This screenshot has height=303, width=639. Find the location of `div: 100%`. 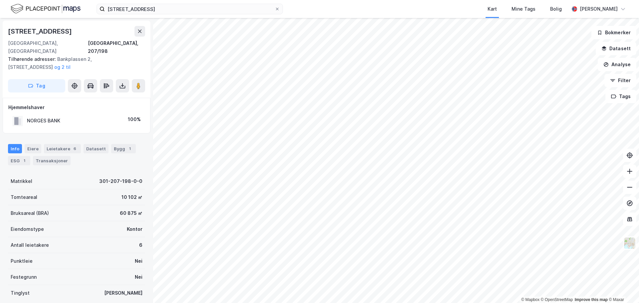

div: 100% is located at coordinates (134, 120).